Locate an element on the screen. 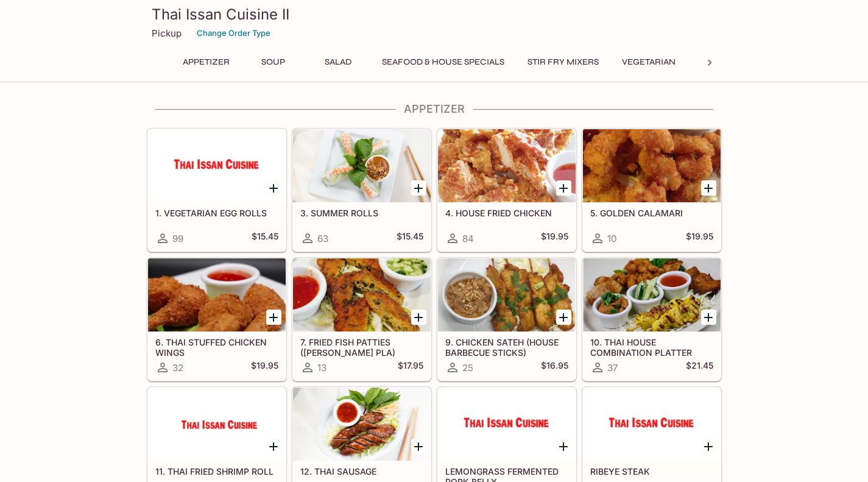  button: Add 10. THAI HOUSE COMBINATION PLATTER is located at coordinates (708, 317).